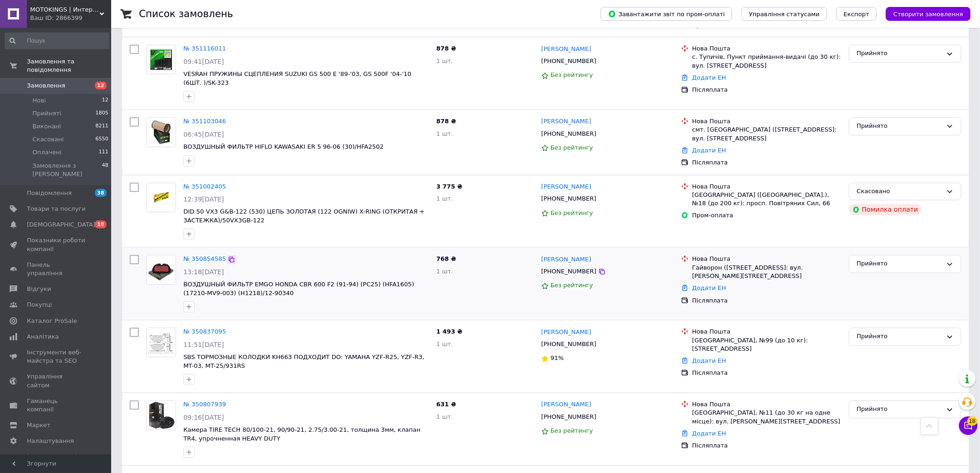  Describe the element at coordinates (666, 14) in the screenshot. I see `button: Завантажити звіт по пром-оплаті` at that location.